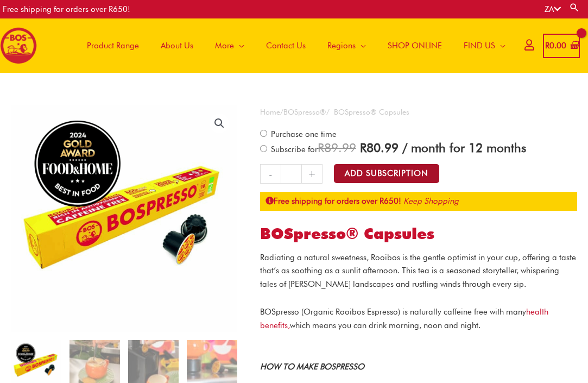 This screenshot has height=383, width=588. What do you see at coordinates (347, 46) in the screenshot?
I see `a: Regions` at bounding box center [347, 46].